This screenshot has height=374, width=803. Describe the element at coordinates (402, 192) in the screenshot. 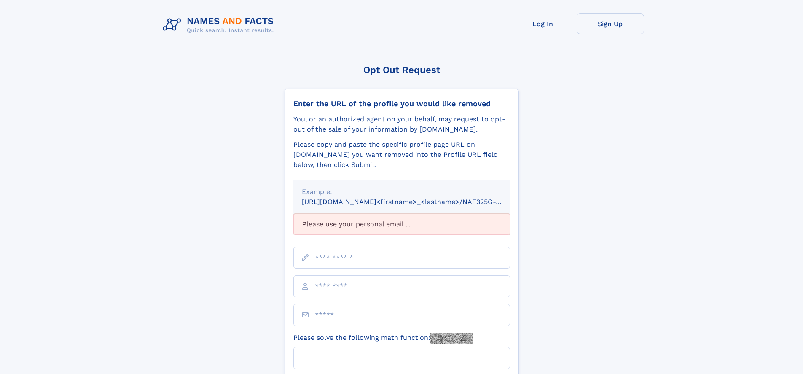

I see `div: Example:` at that location.